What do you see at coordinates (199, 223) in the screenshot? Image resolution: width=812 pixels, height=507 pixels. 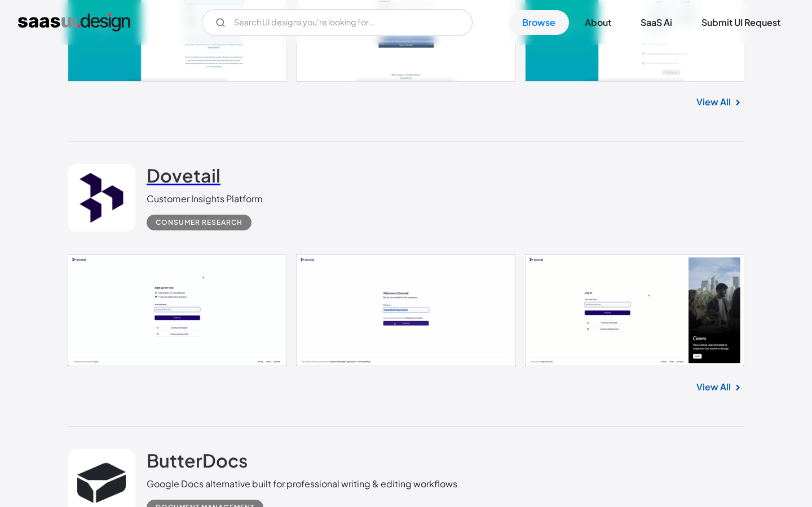 I see `div: Consumer Research` at bounding box center [199, 223].